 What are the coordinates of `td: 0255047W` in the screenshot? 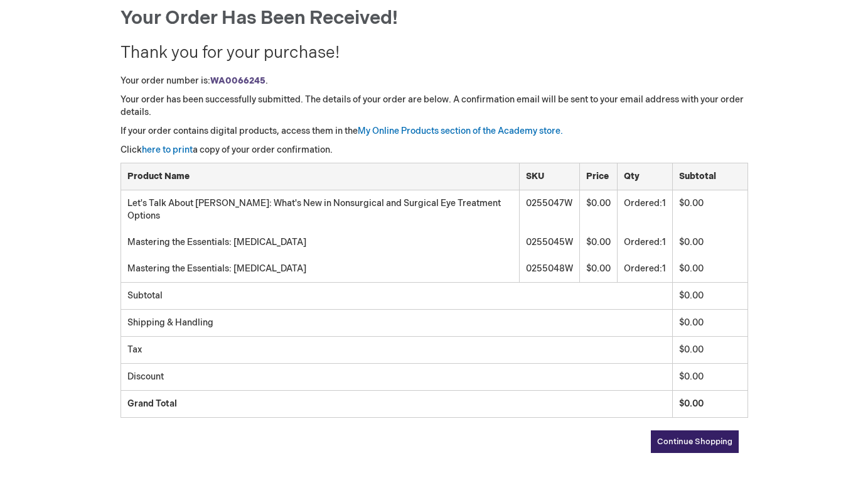 It's located at (549, 209).